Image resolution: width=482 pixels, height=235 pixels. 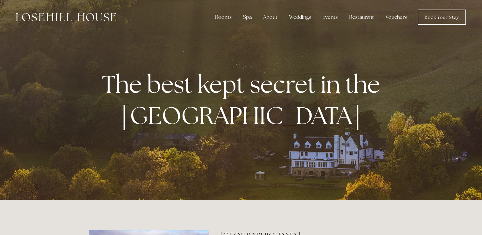 What do you see at coordinates (330, 17) in the screenshot?
I see `div: Events` at bounding box center [330, 17].